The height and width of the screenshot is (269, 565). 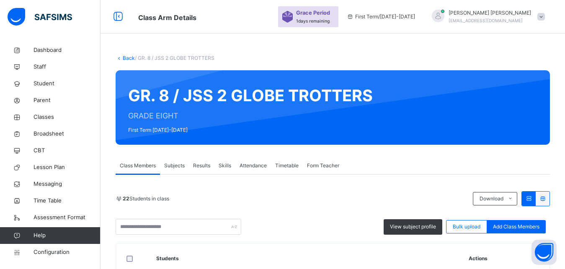 I want to click on span: Form Teacher, so click(x=323, y=166).